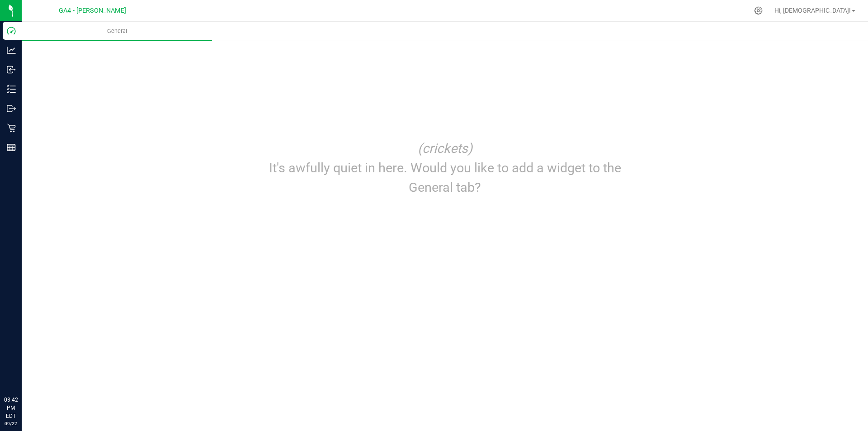 Image resolution: width=868 pixels, height=431 pixels. I want to click on inline-svg: Reports, so click(11, 147).